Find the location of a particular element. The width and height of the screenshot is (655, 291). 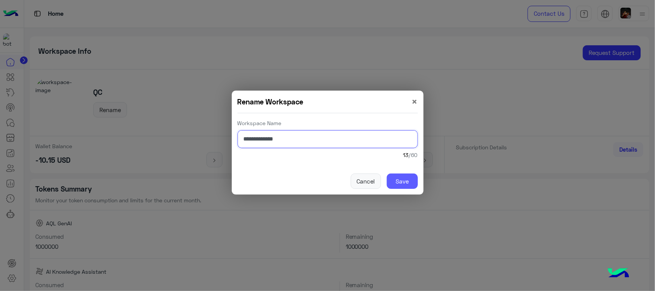

button: Save is located at coordinates (402, 181).